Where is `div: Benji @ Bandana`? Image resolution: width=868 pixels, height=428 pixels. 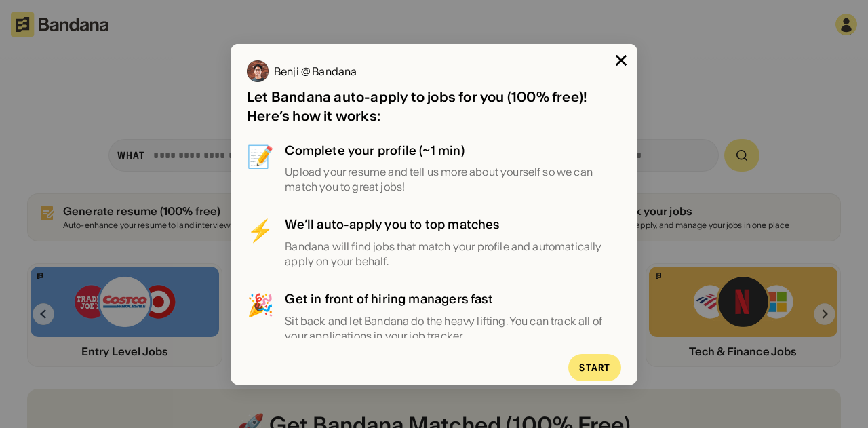
div: Benji @ Bandana is located at coordinates (315, 71).